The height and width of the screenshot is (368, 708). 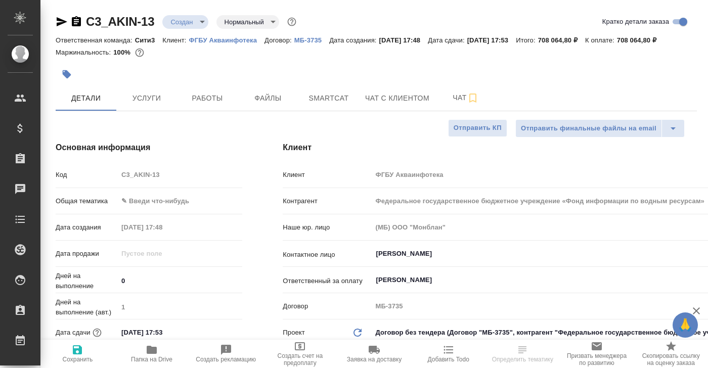 What do you see at coordinates (374, 360) in the screenshot?
I see `span: Заявка на доставку` at bounding box center [374, 360].